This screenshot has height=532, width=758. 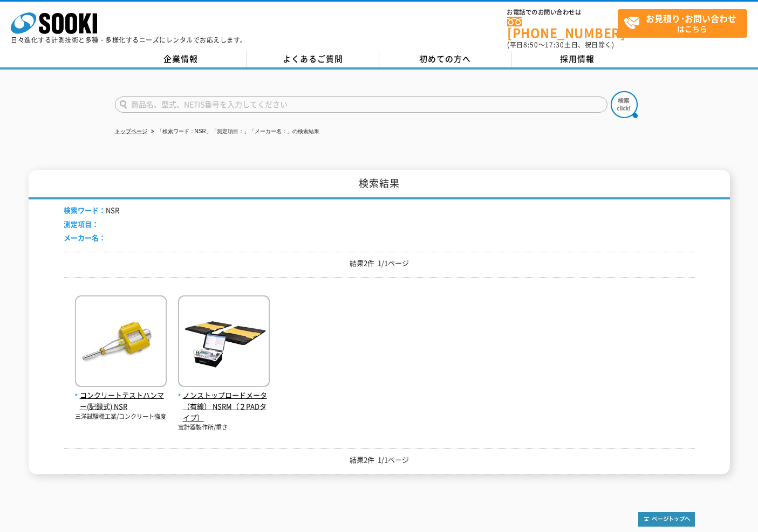 I want to click on p: 宝計器製作所/重さ, so click(x=224, y=428).